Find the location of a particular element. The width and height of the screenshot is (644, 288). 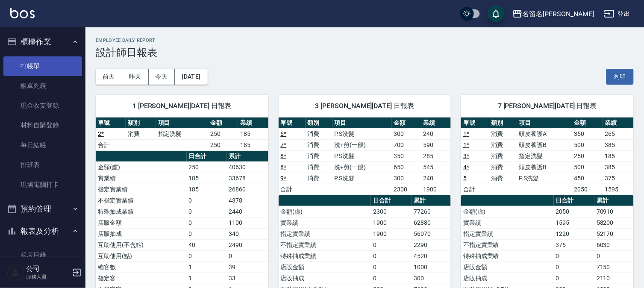

td: 62880 is located at coordinates (431, 223).